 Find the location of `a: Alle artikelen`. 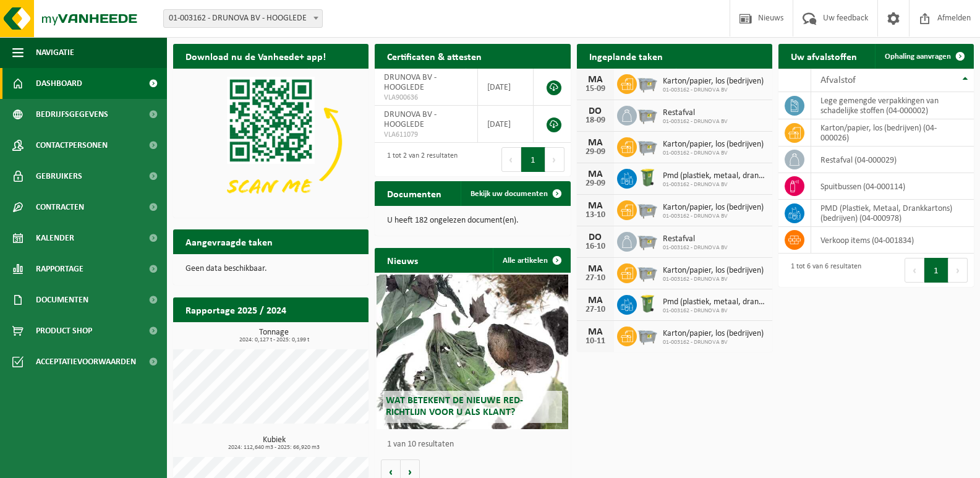

a: Alle artikelen is located at coordinates (531, 260).